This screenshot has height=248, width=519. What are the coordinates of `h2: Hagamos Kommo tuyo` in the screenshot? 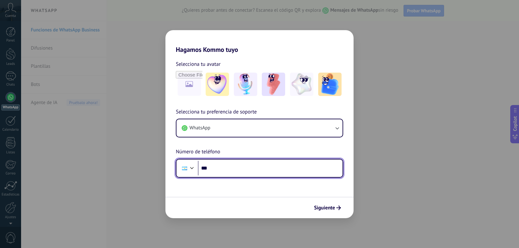 It's located at (259, 42).